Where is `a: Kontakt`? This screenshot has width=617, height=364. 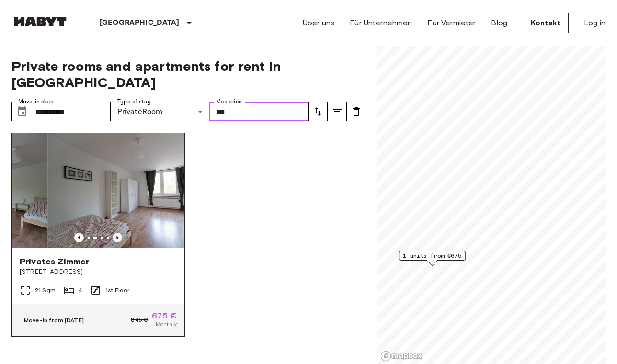 a: Kontakt is located at coordinates (546, 23).